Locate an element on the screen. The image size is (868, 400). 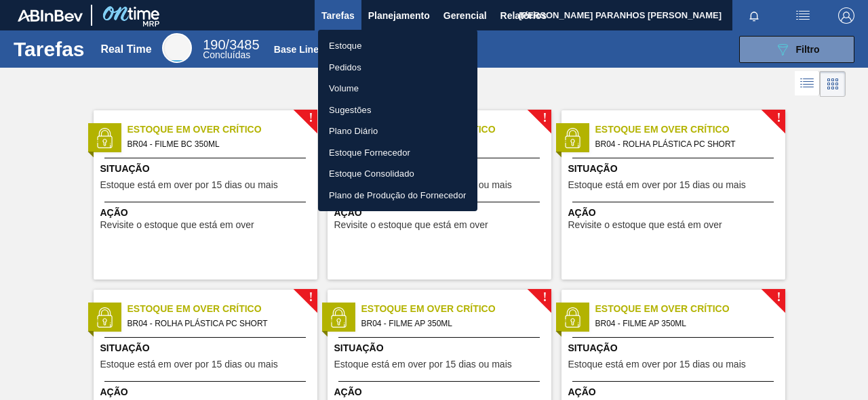
li: Volume is located at coordinates (398, 89).